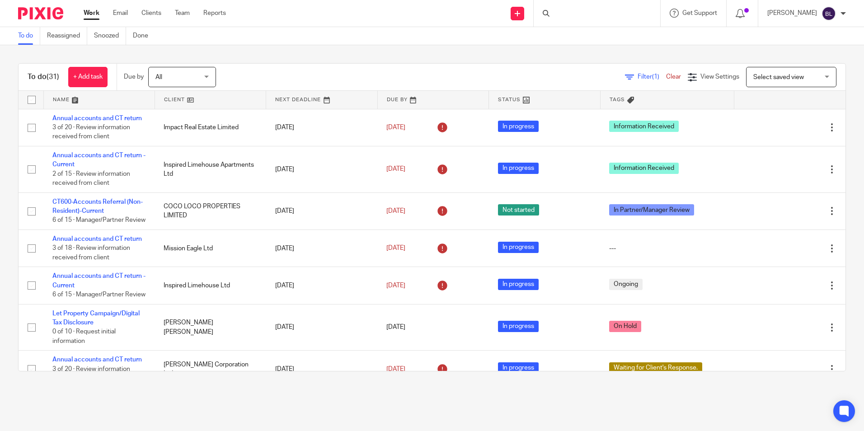  I want to click on a: Email, so click(120, 13).